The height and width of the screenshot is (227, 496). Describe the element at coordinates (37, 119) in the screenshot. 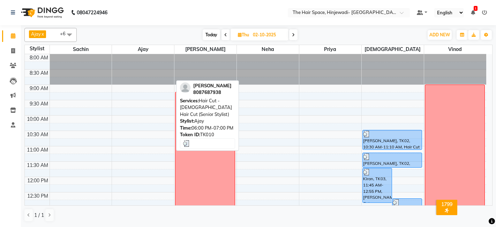

I see `div: 10:00 AM` at that location.